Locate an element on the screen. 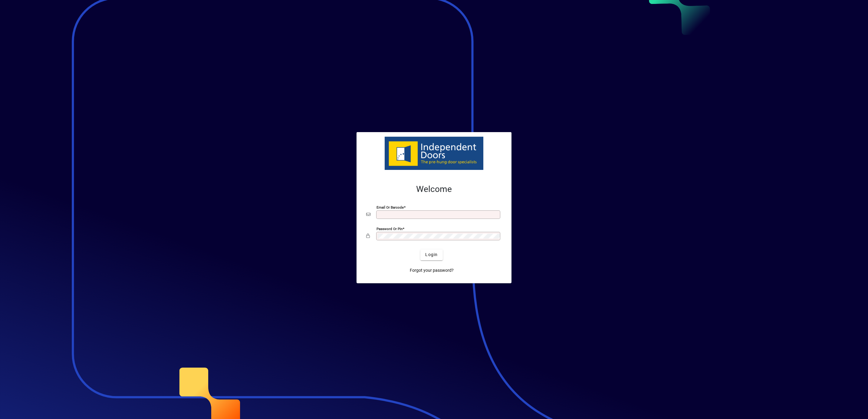  a: Forgot your password? is located at coordinates (431, 271).